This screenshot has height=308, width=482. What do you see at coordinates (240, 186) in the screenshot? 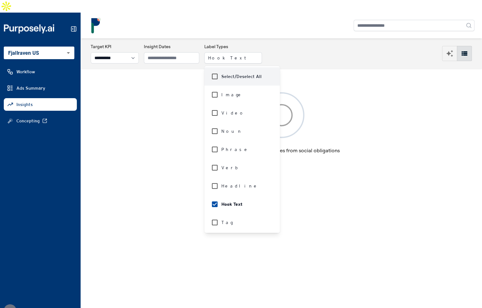
I see `span: Headline` at bounding box center [240, 186].